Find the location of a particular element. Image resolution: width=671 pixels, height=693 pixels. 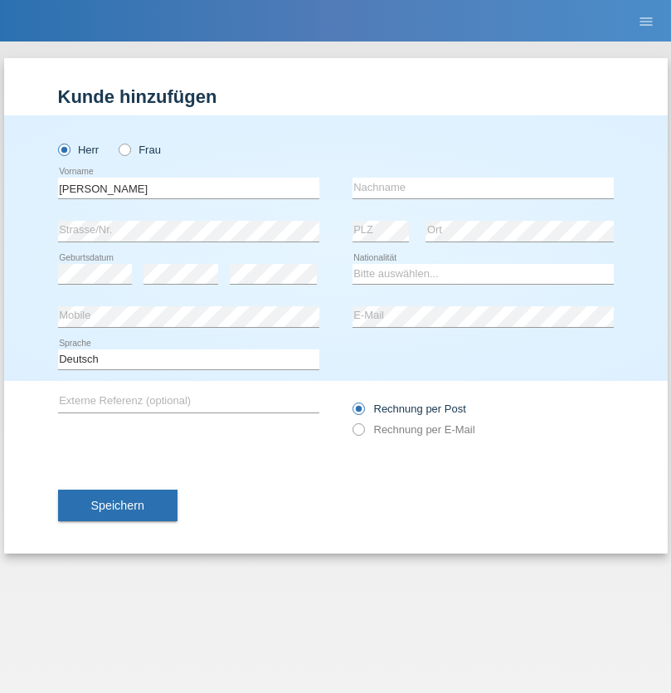

label: Rechnung per Post is located at coordinates (409, 408).